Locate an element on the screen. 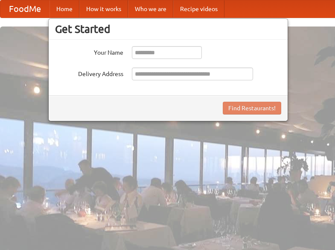 The height and width of the screenshot is (250, 335). a: How it works is located at coordinates (104, 9).